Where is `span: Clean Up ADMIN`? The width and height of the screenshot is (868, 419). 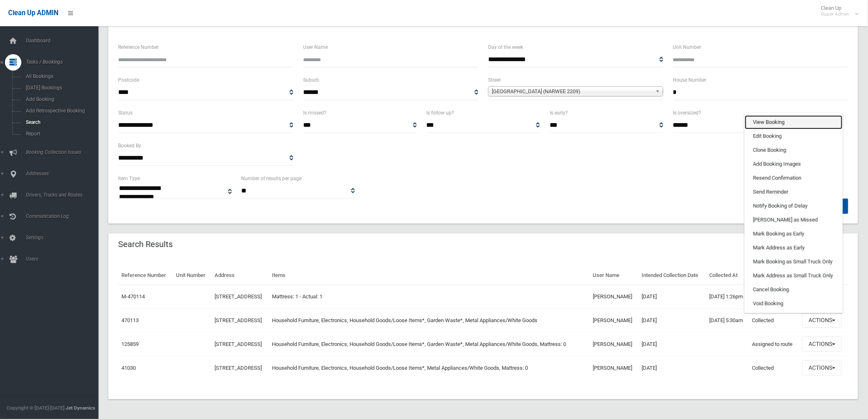 span: Clean Up ADMIN is located at coordinates (33, 13).